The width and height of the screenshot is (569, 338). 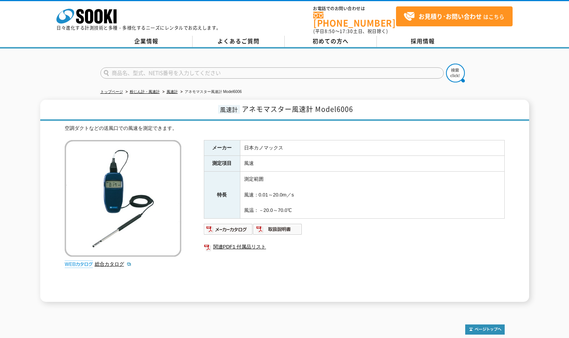 I want to click on span: 8:50, so click(x=330, y=31).